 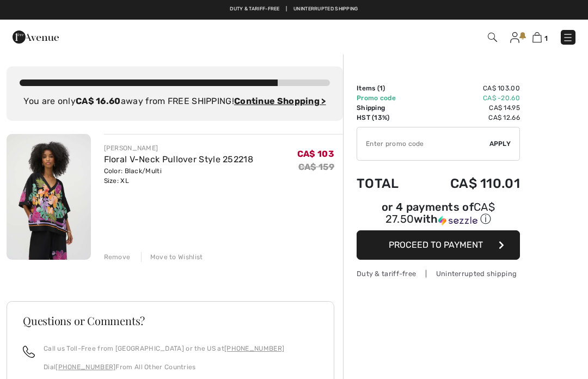 What do you see at coordinates (438, 216) in the screenshot?
I see `div: or 4 payments ofCA$ 27.50withSezzle Click to learn more about Sezzle` at bounding box center [438, 216].